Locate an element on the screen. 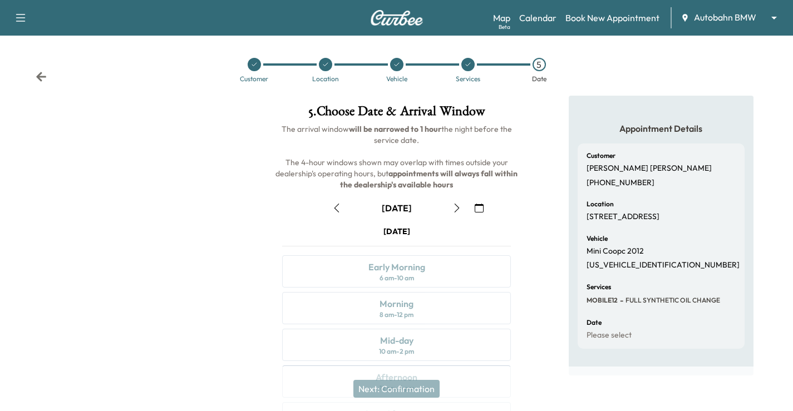  div: Customer is located at coordinates (254, 79).